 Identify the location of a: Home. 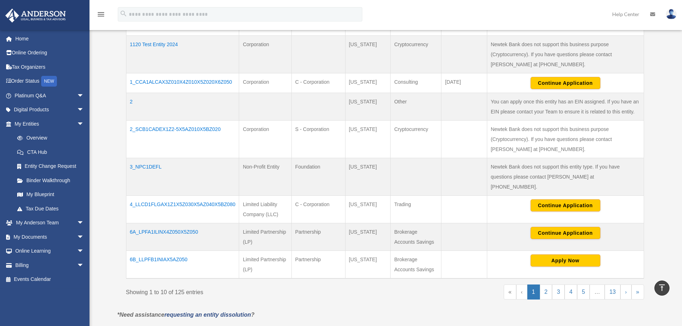
(50, 39).